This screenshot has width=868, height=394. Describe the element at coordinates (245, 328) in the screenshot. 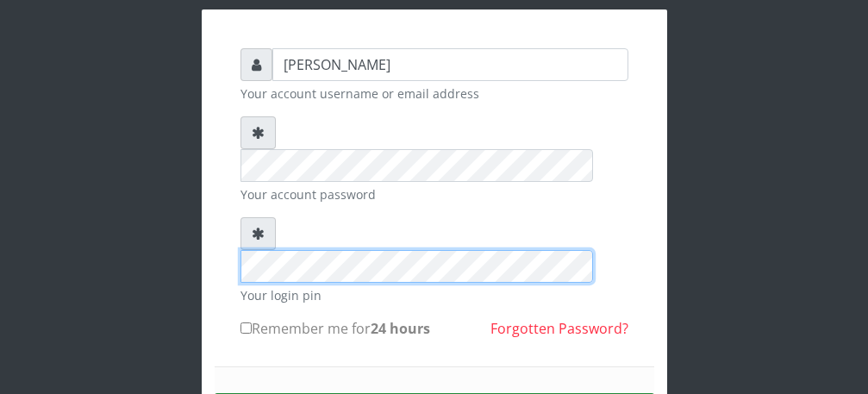

I see `input: Remember me for24 hours` at that location.